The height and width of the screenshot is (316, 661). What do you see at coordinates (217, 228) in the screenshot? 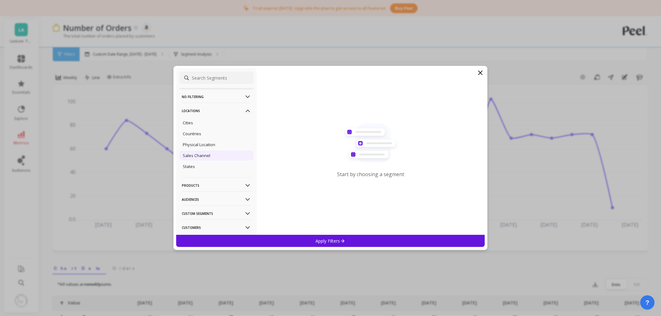
I see `p: Customers` at bounding box center [217, 228].